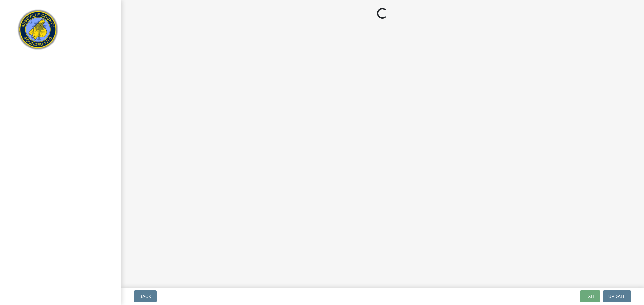 This screenshot has height=305, width=644. What do you see at coordinates (617, 297) in the screenshot?
I see `span: Update` at bounding box center [617, 297].